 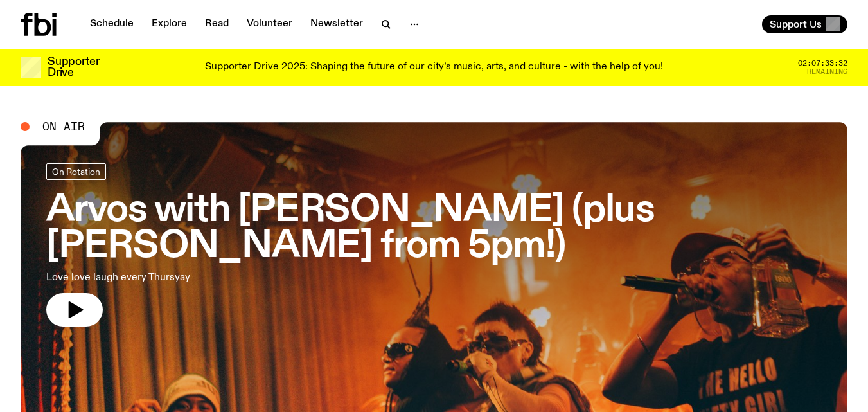 I want to click on span: 02:07:33:32, so click(x=823, y=63).